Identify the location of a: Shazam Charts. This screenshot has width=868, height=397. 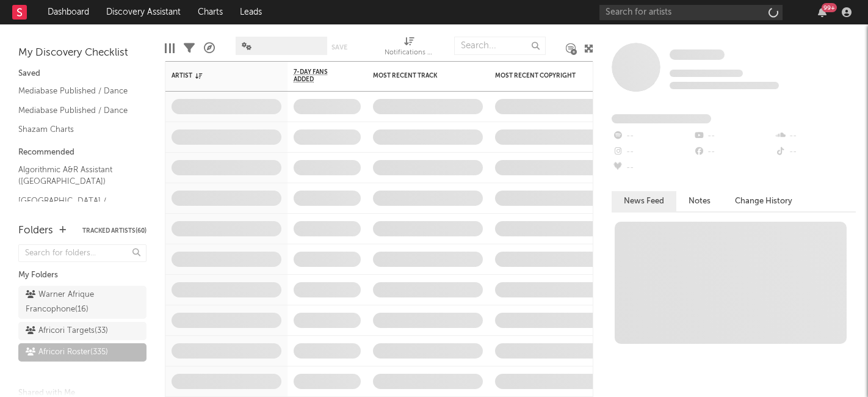
(77, 130).